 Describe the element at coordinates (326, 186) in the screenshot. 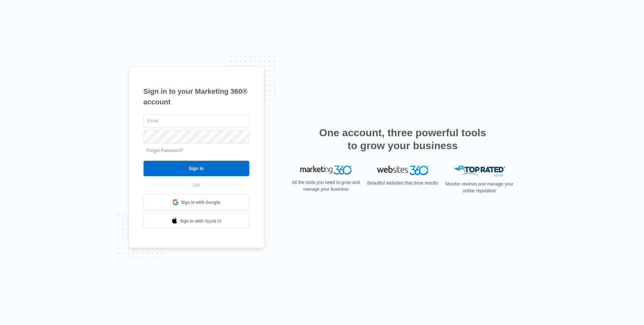

I see `p: All the tools you need to grow and manage your business` at that location.